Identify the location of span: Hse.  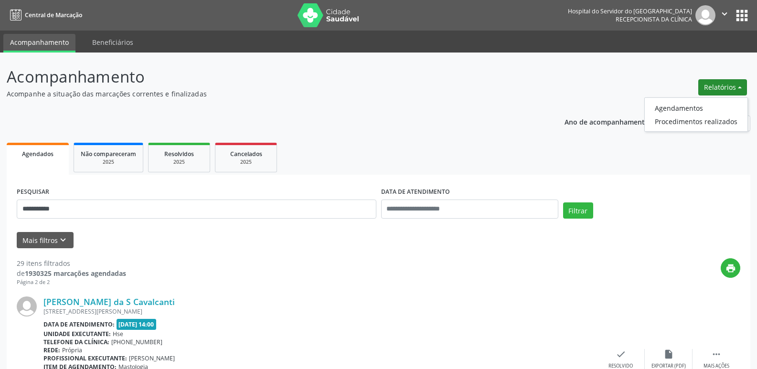
(118, 334).